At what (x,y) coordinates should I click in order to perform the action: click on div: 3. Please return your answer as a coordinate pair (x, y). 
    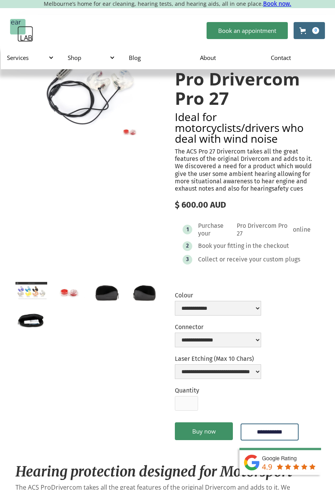
    Looking at the image, I should click on (187, 259).